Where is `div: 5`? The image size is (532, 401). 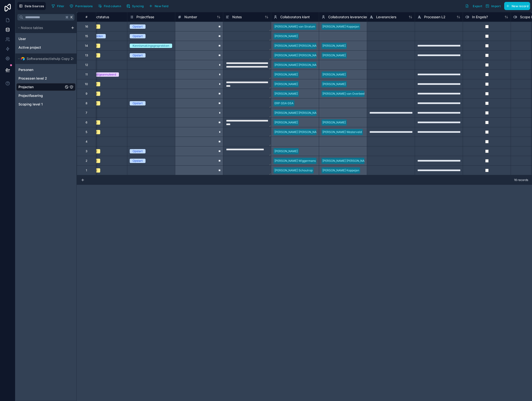 div: 5 is located at coordinates (86, 132).